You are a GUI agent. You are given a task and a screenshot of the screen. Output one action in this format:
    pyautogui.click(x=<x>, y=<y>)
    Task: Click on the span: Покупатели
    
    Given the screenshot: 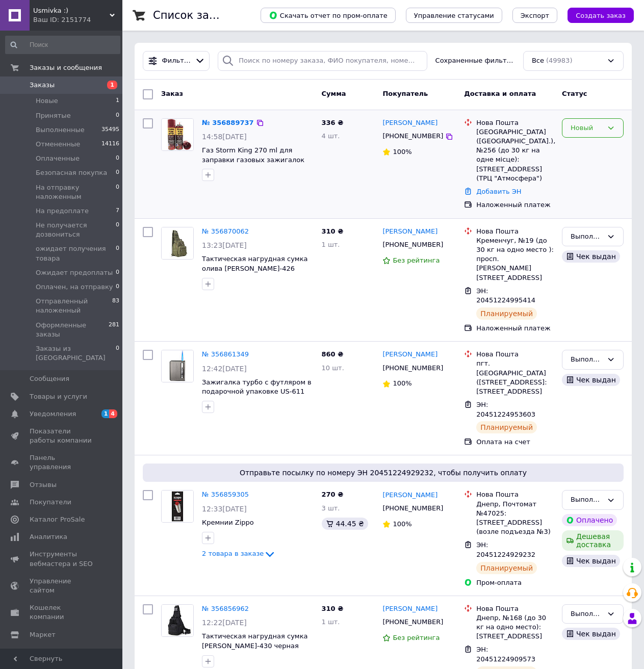 What is the action you would take?
    pyautogui.click(x=51, y=502)
    